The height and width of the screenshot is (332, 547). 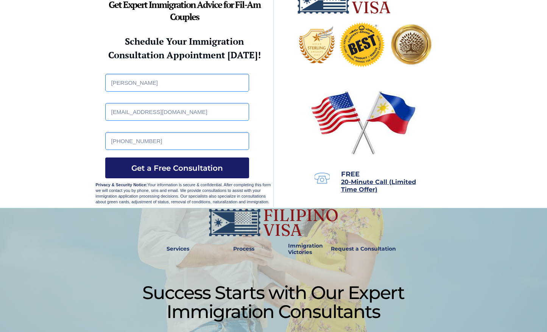 I want to click on a: Request a Consultation, so click(x=363, y=249).